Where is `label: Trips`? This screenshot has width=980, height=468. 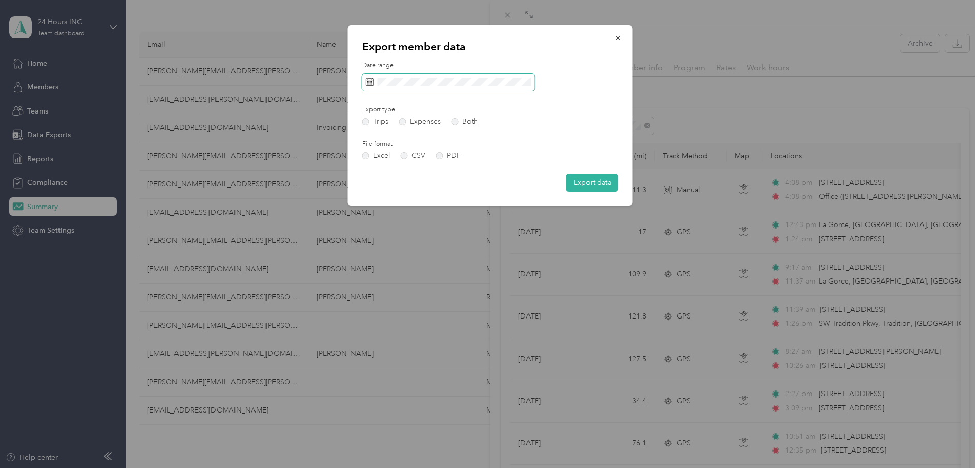 label: Trips is located at coordinates (375, 121).